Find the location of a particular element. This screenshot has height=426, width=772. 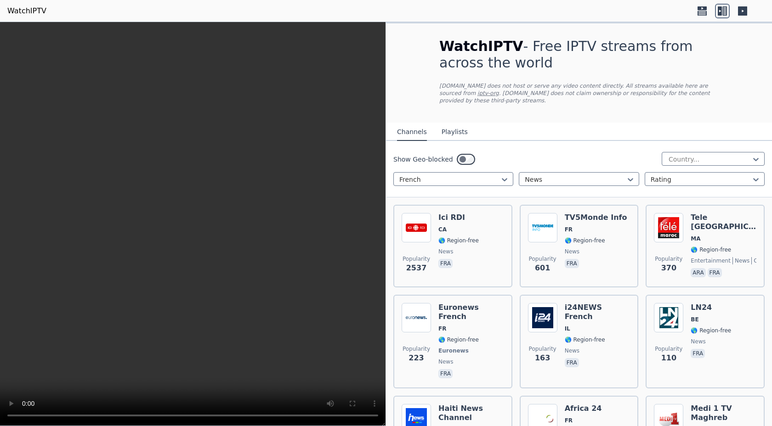

img: Tele Maroc is located at coordinates (668, 228).